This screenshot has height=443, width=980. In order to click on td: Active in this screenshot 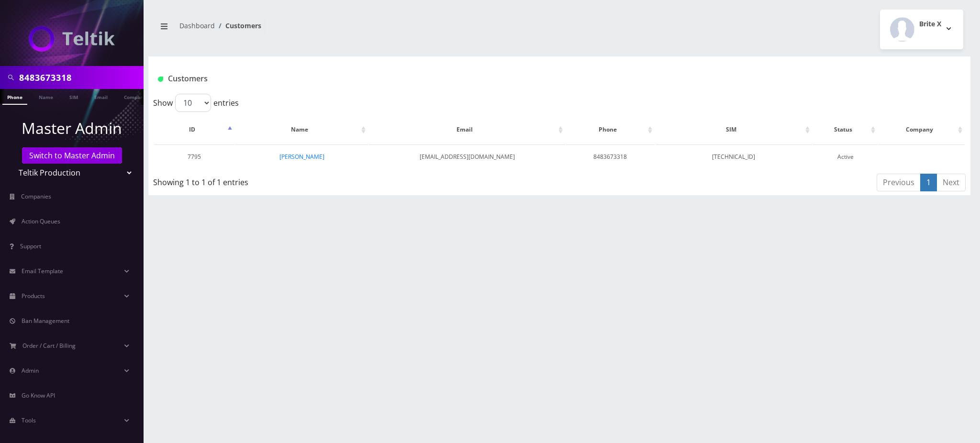, I will do `click(845, 156)`.